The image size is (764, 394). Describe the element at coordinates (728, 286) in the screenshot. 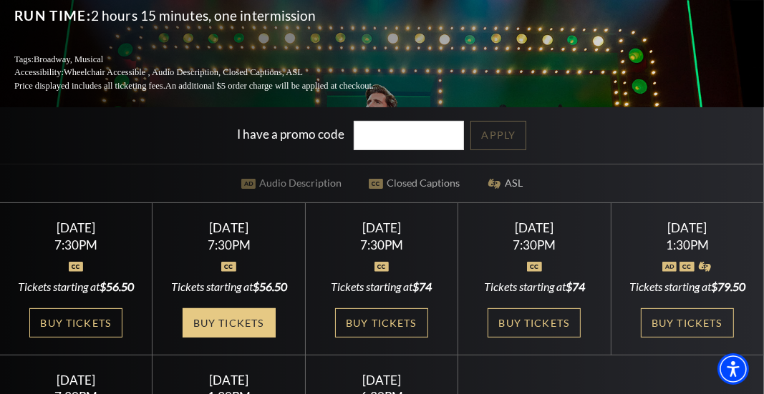

I see `span: $79.50` at that location.